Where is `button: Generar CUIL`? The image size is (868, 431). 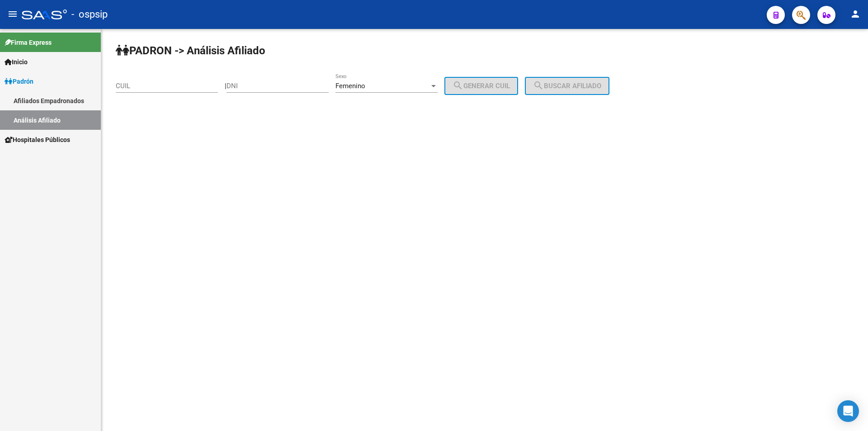 button: Generar CUIL is located at coordinates (481, 86).